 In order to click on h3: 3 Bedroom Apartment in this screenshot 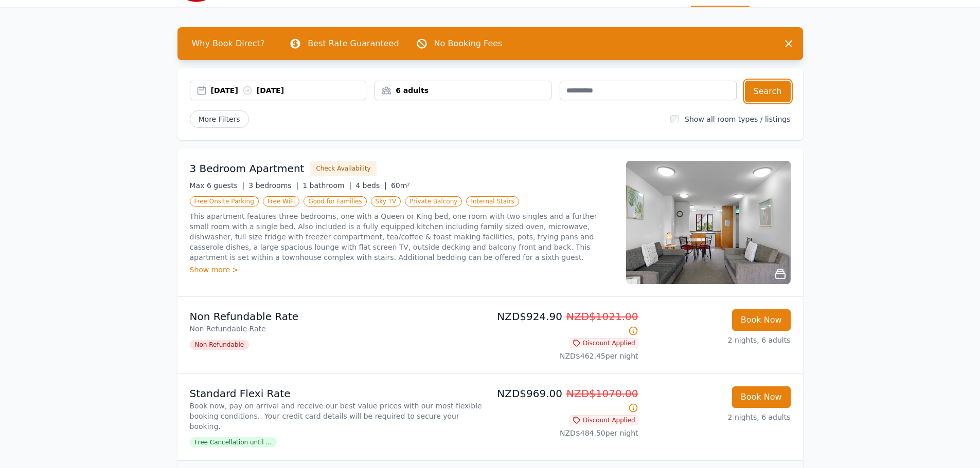, I will do `click(247, 169)`.